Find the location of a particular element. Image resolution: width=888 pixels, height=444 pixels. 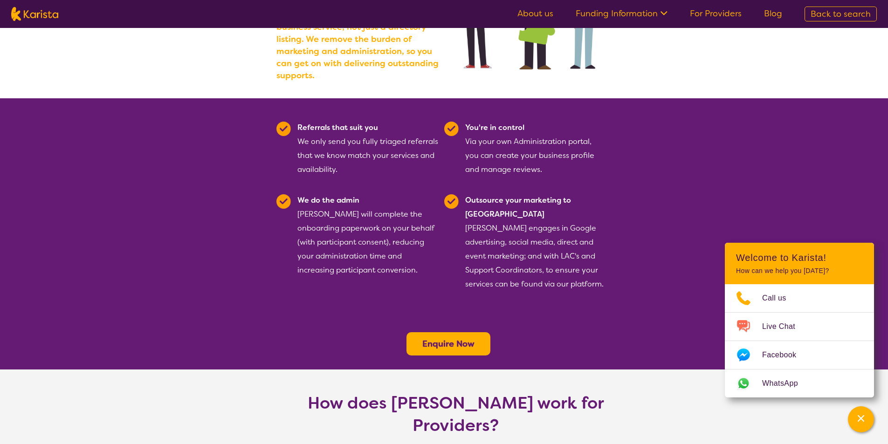

a: Funding Information is located at coordinates (621, 14).